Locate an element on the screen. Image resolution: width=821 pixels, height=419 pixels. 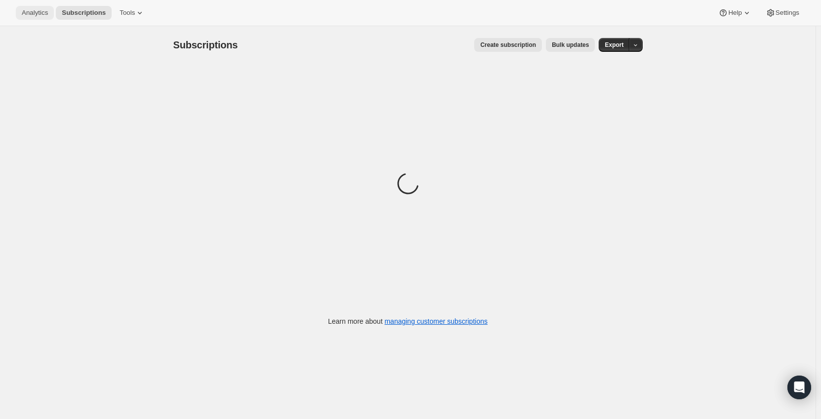
span: Bulk updates is located at coordinates (570, 45).